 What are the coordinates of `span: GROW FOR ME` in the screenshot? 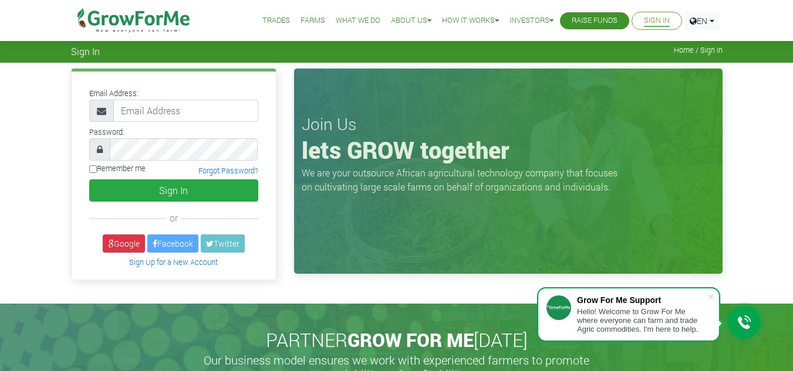 It's located at (410, 340).